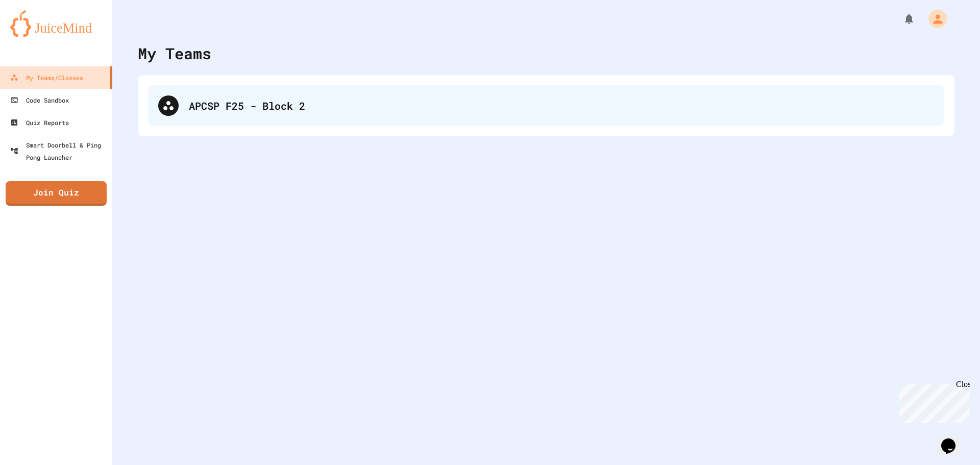 This screenshot has height=465, width=980. Describe the element at coordinates (47, 77) in the screenshot. I see `div: My Teams/Classes` at that location.